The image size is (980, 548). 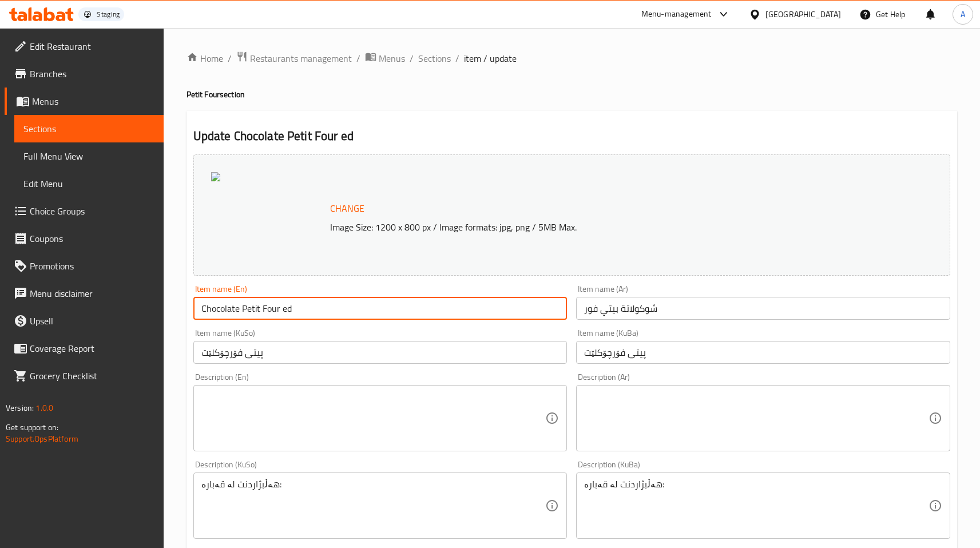 What do you see at coordinates (84, 47) in the screenshot?
I see `a: Edit Restaurant` at bounding box center [84, 47].